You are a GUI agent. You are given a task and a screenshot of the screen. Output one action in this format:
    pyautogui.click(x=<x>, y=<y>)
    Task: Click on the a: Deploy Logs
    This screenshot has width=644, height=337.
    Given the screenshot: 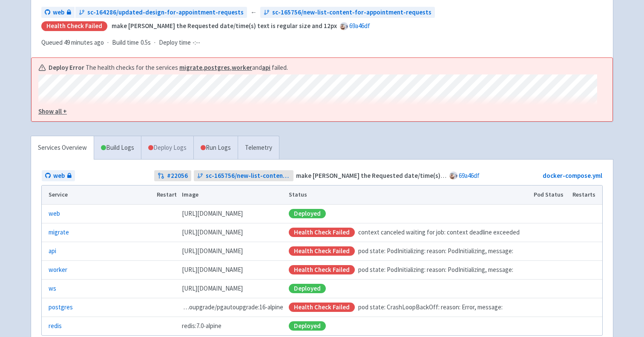 What is the action you would take?
    pyautogui.click(x=167, y=148)
    